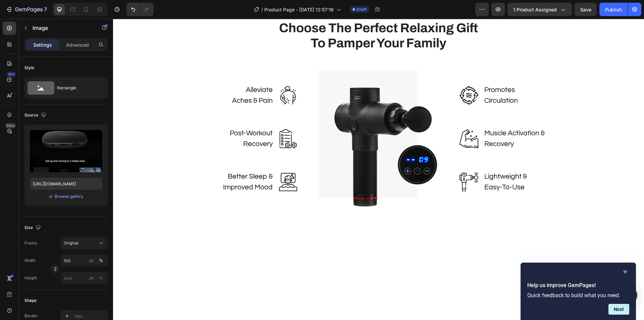 This screenshot has width=644, height=320. What do you see at coordinates (266, 17) in the screenshot?
I see `p: Choose The Perfect Relaxing Gift To Pamper Your Family` at bounding box center [266, 17].